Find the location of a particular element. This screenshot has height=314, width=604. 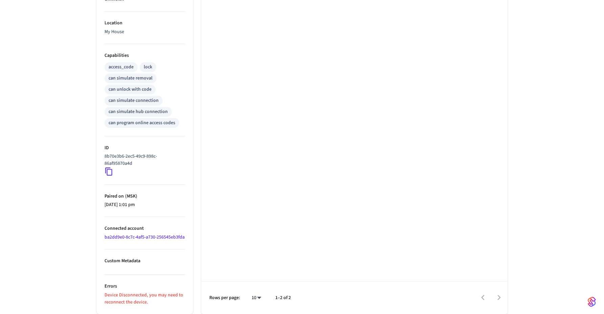

p: Custom Metadata is located at coordinates (145, 261).